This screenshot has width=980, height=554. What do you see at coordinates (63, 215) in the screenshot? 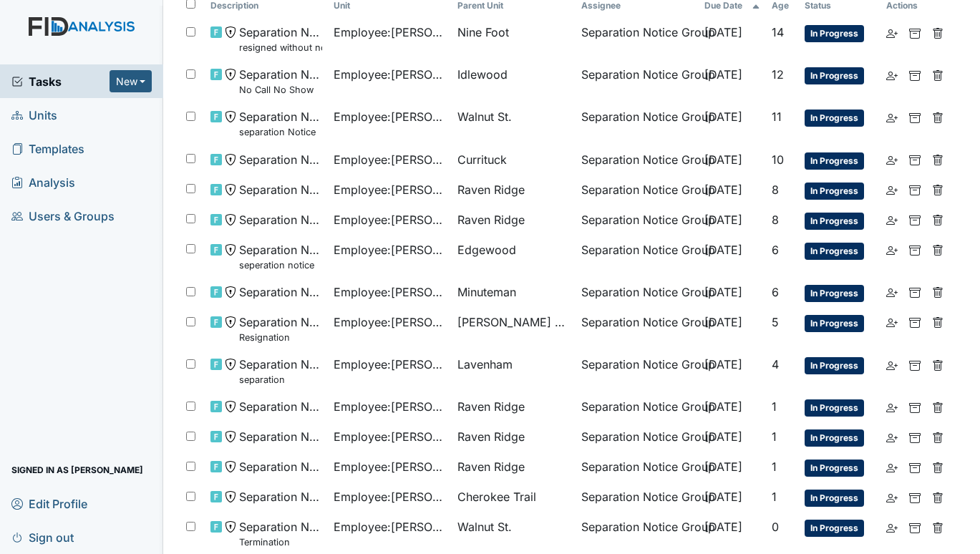
I see `span: Users & Groups` at bounding box center [63, 215].